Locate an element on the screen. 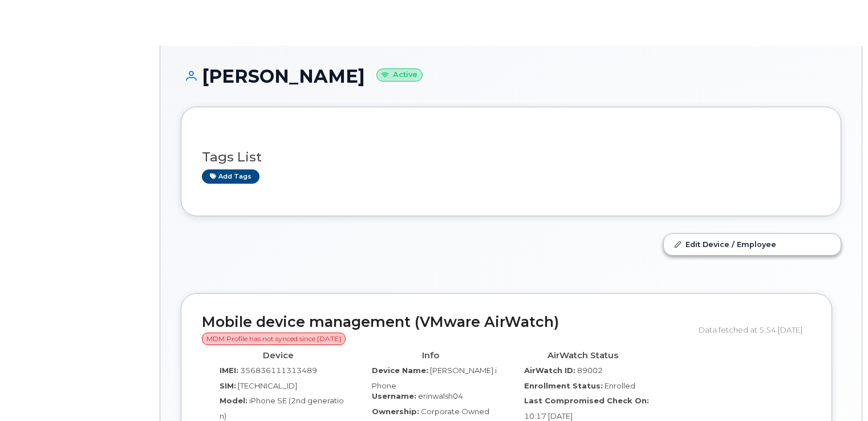 The height and width of the screenshot is (421, 868). a: Add tags is located at coordinates (231, 177).